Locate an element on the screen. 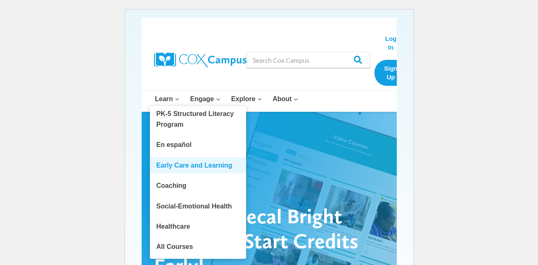 This screenshot has height=265, width=538. a: Early Care and Learning is located at coordinates (198, 165).